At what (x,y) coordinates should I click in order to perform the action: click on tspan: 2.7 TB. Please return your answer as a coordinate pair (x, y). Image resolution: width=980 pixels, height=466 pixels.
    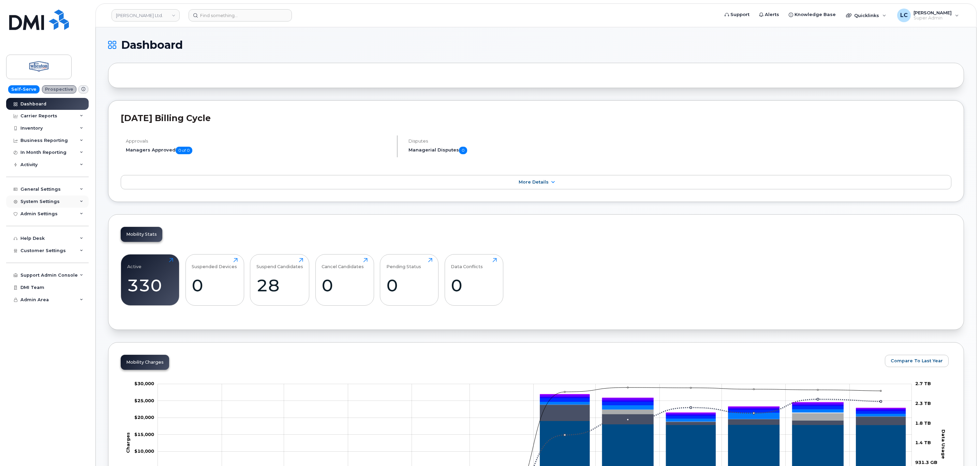
    Looking at the image, I should click on (923, 384).